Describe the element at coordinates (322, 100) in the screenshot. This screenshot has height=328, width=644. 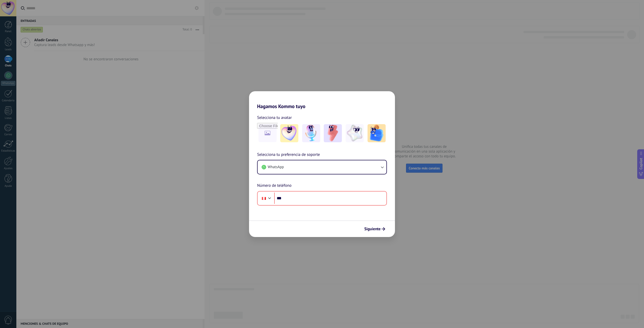
I see `h2: Hagamos Kommo tuyo` at that location.